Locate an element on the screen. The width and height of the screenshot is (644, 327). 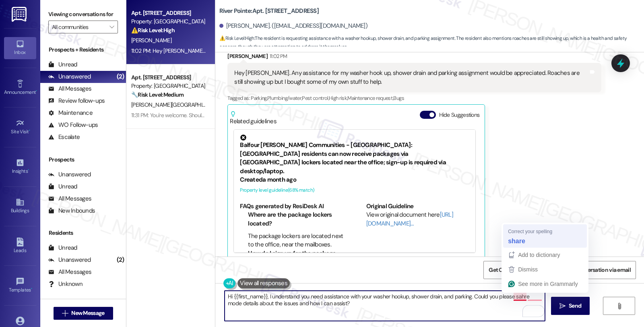
div: Residents is located at coordinates (83, 233).